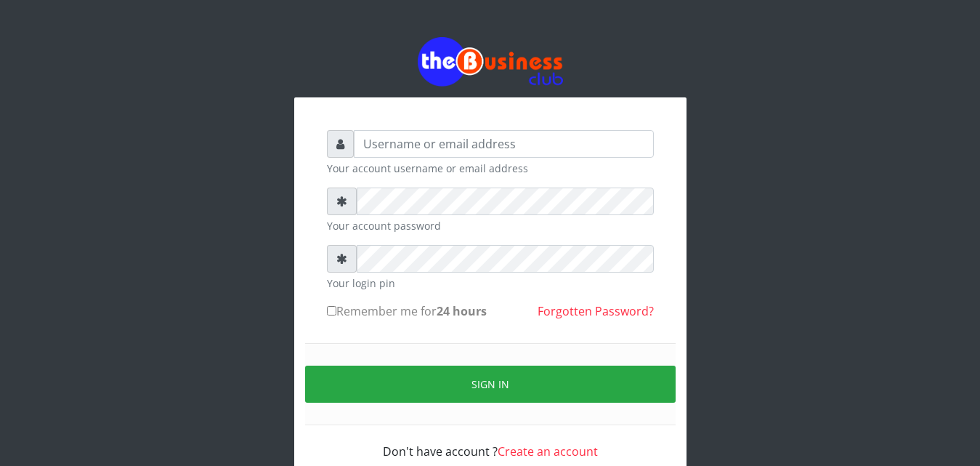 Image resolution: width=980 pixels, height=466 pixels. I want to click on small: Your login pin, so click(490, 283).